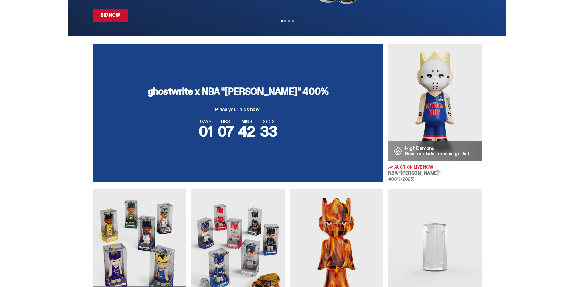  Describe the element at coordinates (435, 113) in the screenshot. I see `a: Eminem High Demand Heads up: bids are coming in hot Auction Live Now` at that location.